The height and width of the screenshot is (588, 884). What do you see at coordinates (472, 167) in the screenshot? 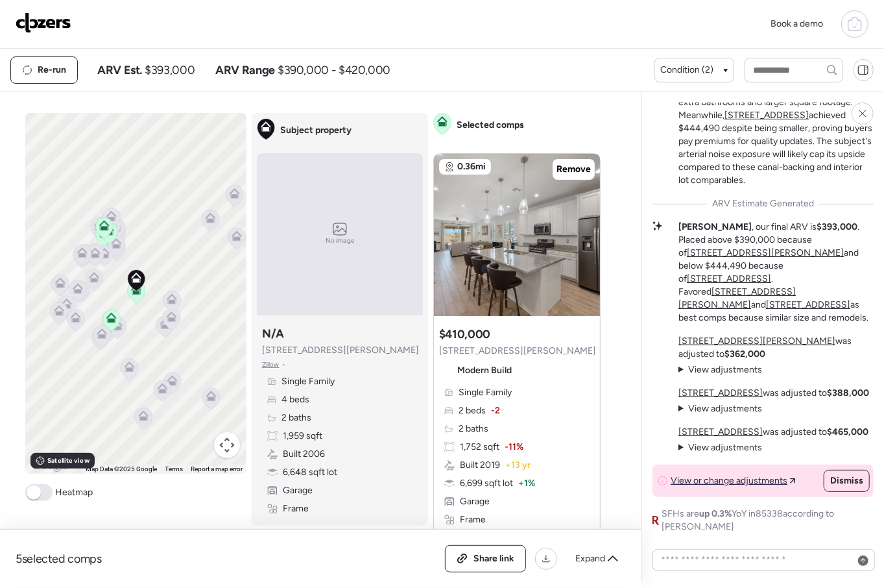
I see `span: 0.36mi` at bounding box center [472, 167].